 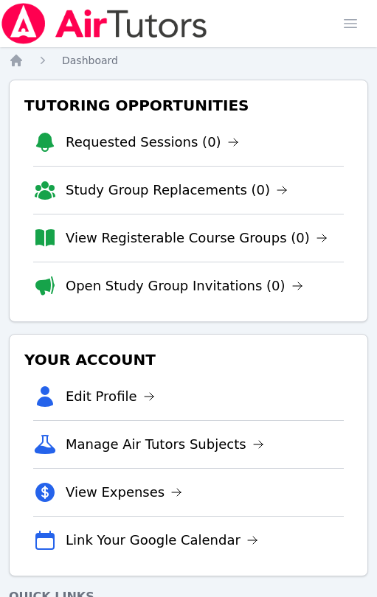 I want to click on a: Manage Air Tutors Subjects, so click(x=164, y=445).